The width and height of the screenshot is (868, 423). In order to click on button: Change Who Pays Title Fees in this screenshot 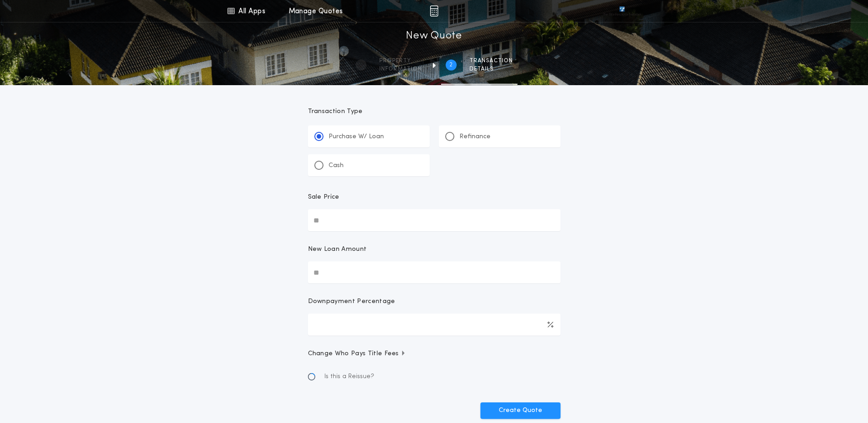, I will do `click(434, 354)`.